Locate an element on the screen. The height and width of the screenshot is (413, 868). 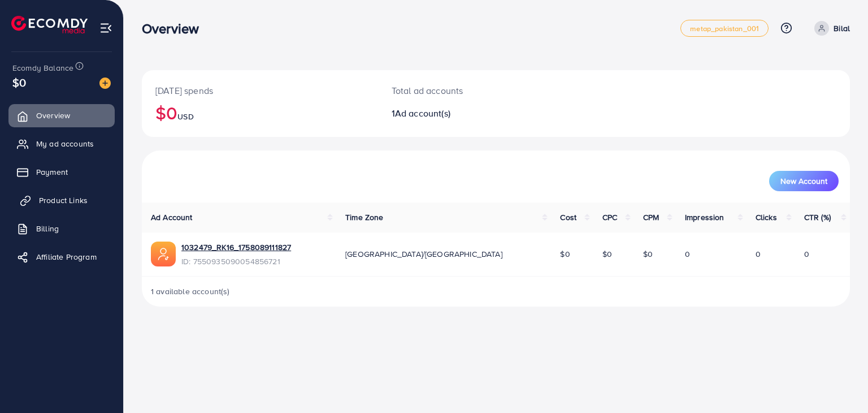
a: Overview is located at coordinates (62, 115).